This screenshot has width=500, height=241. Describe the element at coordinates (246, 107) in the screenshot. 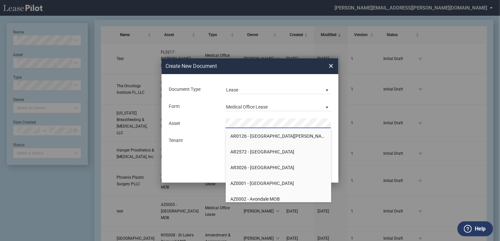

I see `div: Medical Office Lease` at that location.